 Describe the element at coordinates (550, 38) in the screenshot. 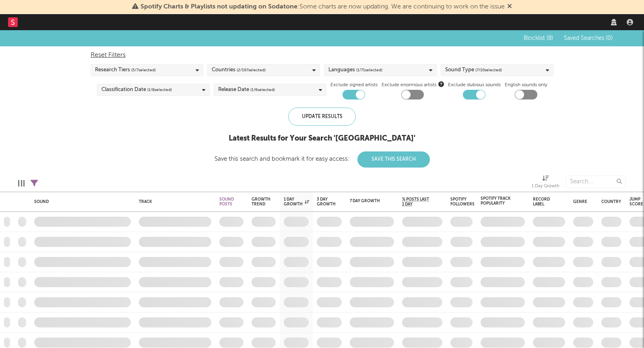

I see `span: ( 8 )` at that location.